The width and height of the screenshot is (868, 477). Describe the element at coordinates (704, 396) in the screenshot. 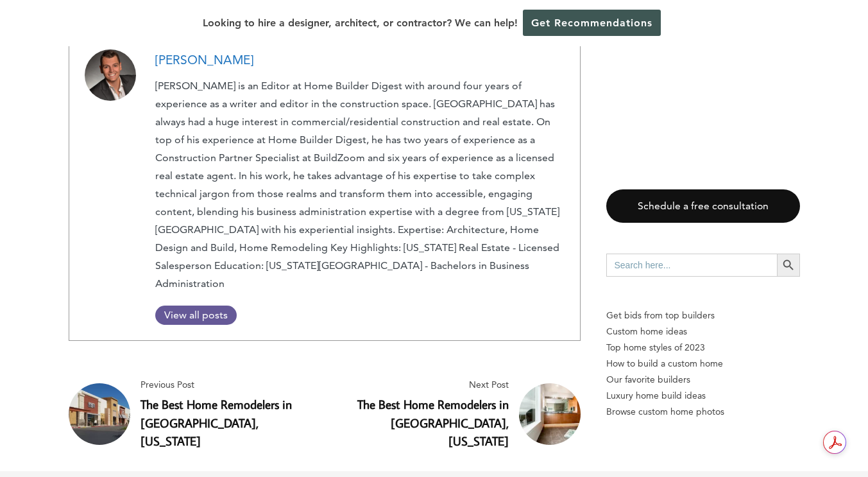

I see `a: Luxury home build ideas` at that location.